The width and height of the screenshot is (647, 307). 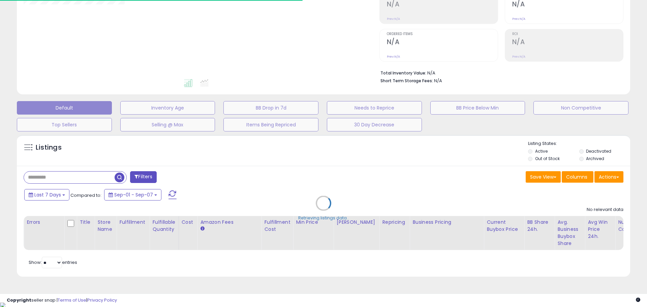 What do you see at coordinates (64, 108) in the screenshot?
I see `button: Default` at bounding box center [64, 108].